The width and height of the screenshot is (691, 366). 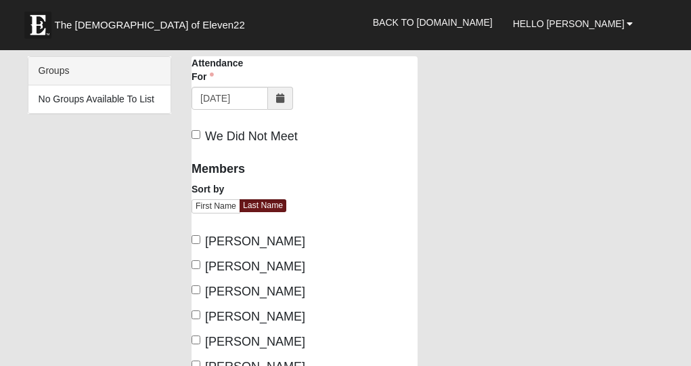 I want to click on label: Sort by, so click(x=208, y=189).